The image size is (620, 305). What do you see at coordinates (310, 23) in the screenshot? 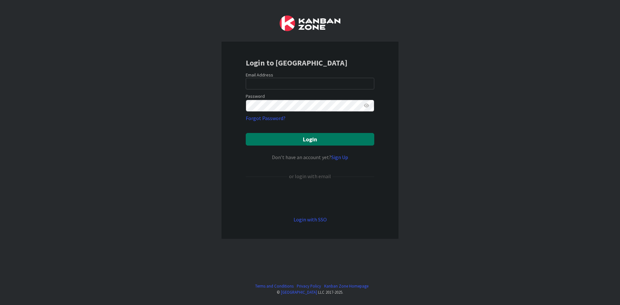
I see `img: Kanban Zone` at bounding box center [310, 23].